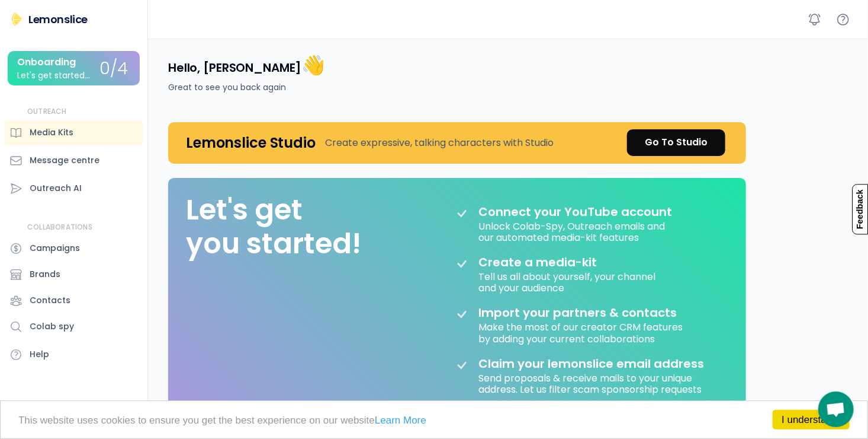 The image size is (868, 439). I want to click on div: Help, so click(39, 354).